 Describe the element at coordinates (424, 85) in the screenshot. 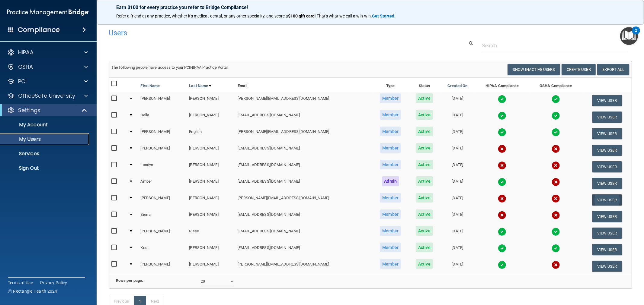

I see `th: Status` at that location.